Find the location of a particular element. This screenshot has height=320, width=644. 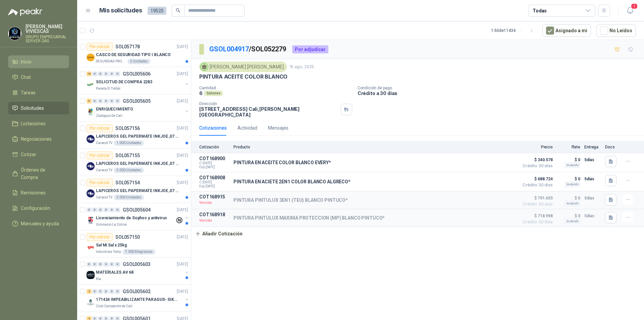

p: 6 is located at coordinates (201, 93).